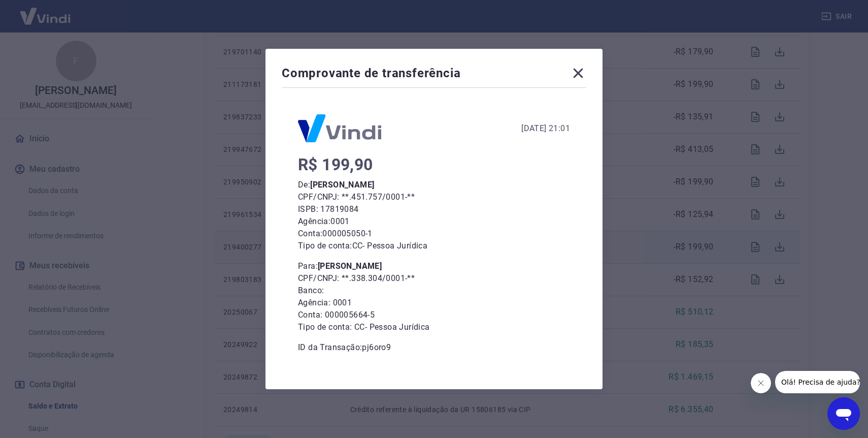  What do you see at coordinates (434, 266) in the screenshot?
I see `p: Para:` at bounding box center [434, 266].